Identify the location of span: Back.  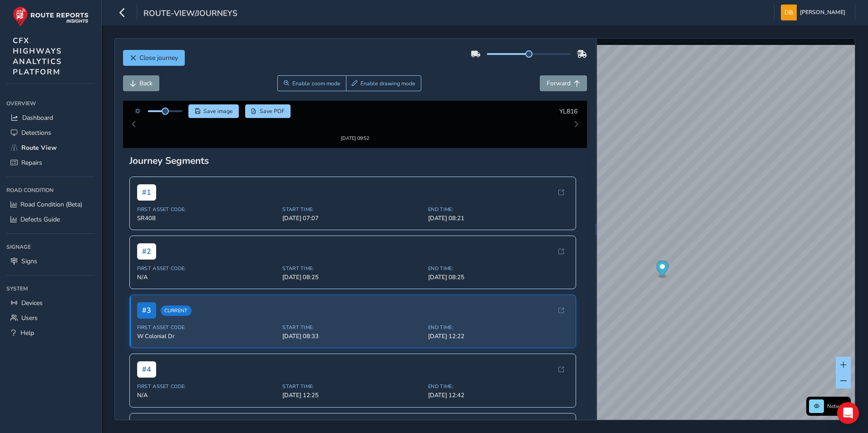
(146, 83).